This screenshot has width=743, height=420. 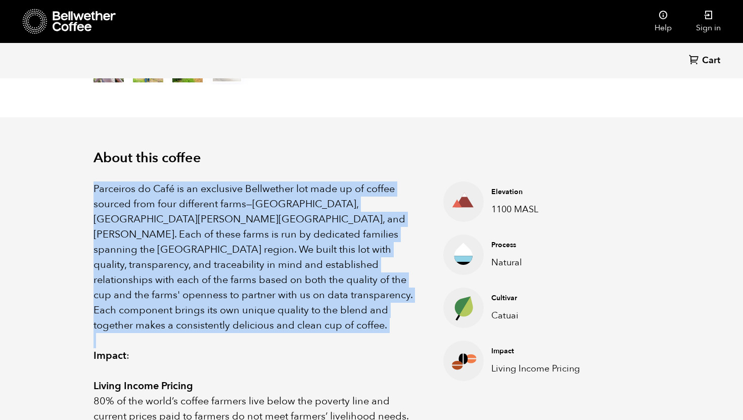 What do you see at coordinates (539, 351) in the screenshot?
I see `h4: Impact` at bounding box center [539, 351].